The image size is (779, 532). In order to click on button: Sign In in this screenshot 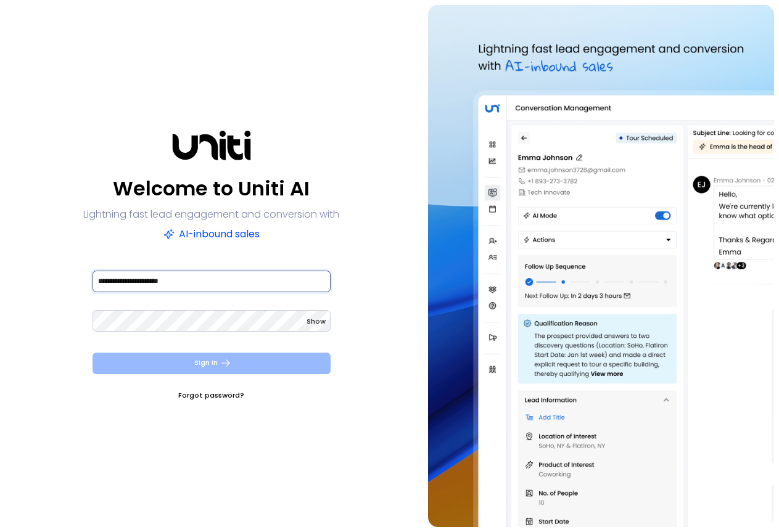, I will do `click(212, 363)`.